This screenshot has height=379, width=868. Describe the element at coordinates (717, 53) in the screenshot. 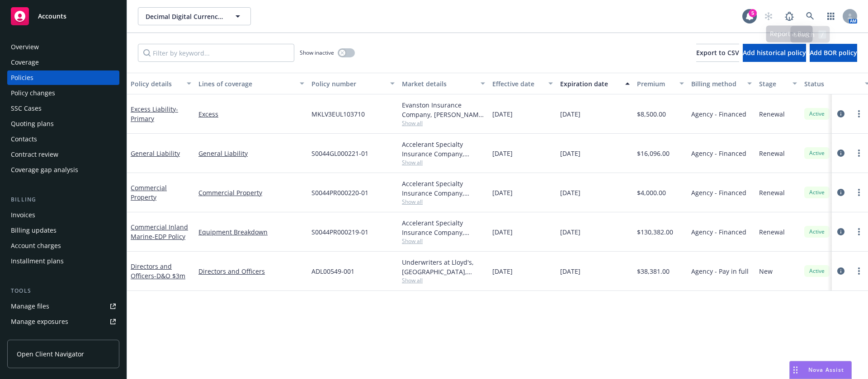

I see `span: Export to CSV` at that location.